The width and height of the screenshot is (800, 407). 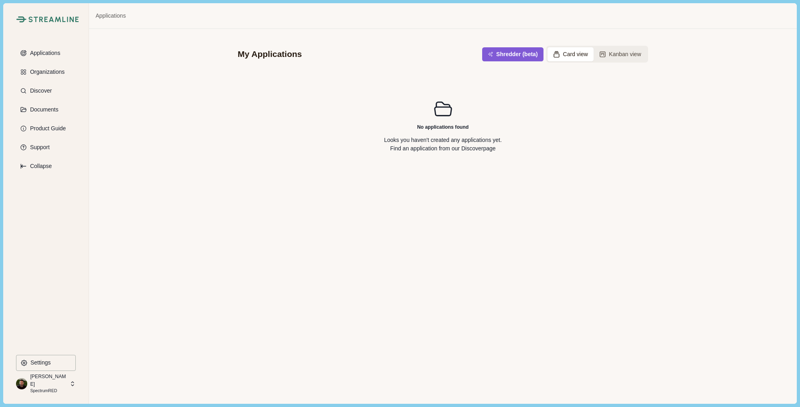 What do you see at coordinates (46, 147) in the screenshot?
I see `button: Support` at bounding box center [46, 147].